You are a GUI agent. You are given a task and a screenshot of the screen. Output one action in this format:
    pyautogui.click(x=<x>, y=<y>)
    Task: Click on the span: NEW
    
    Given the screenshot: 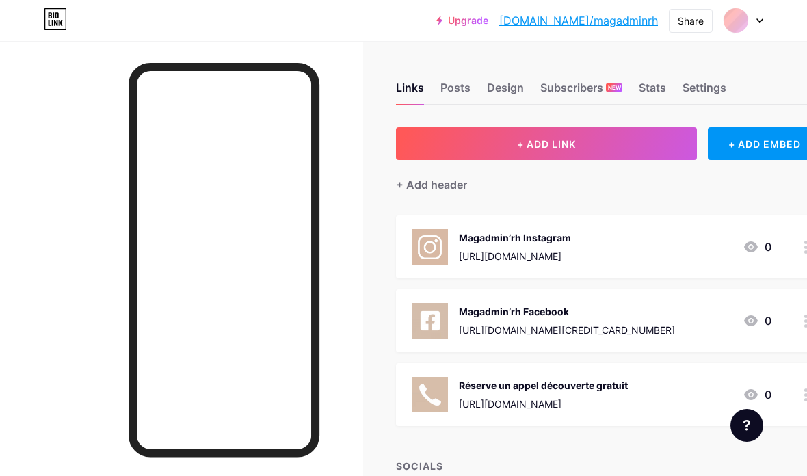 What is the action you would take?
    pyautogui.click(x=614, y=88)
    